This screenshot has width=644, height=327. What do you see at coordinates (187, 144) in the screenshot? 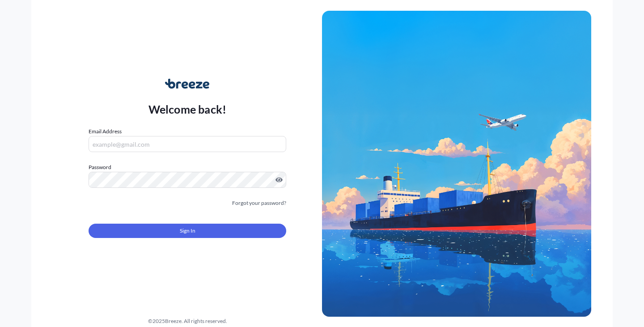
I see `input: example@gmail.com` at bounding box center [187, 144].